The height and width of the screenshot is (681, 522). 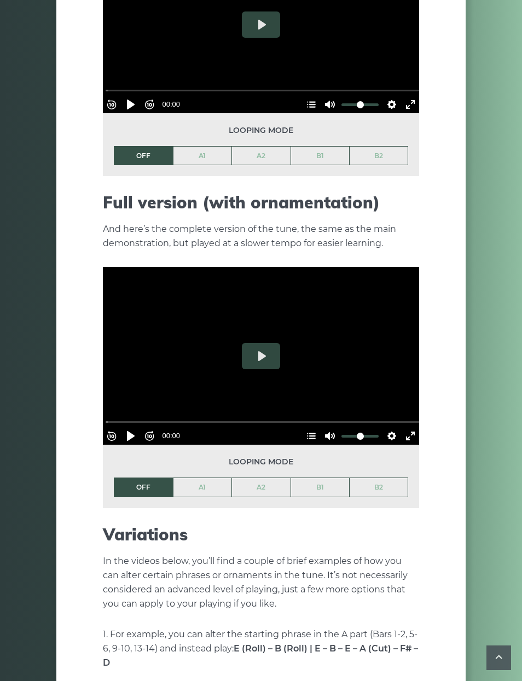 I want to click on h2: Variations, so click(x=261, y=535).